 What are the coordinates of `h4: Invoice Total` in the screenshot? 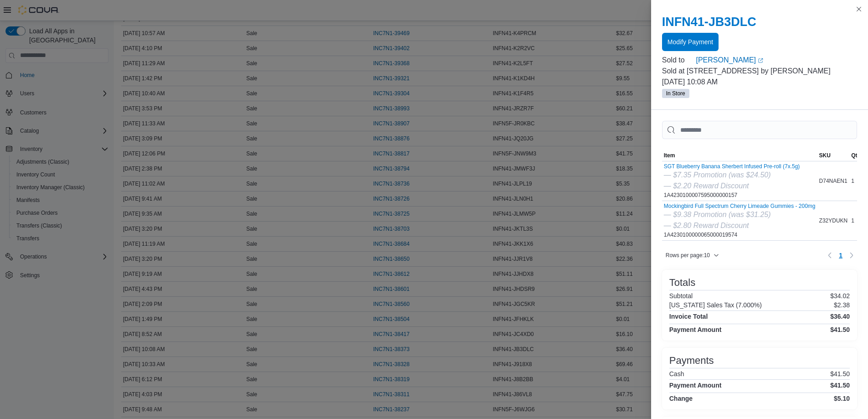 It's located at (689, 316).